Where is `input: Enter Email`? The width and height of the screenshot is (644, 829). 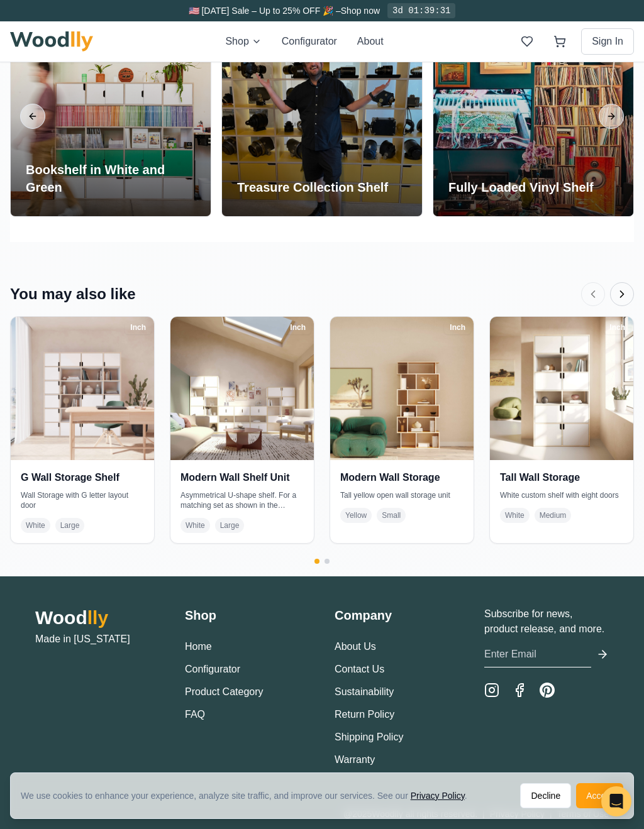
input: Enter Email is located at coordinates (538, 654).